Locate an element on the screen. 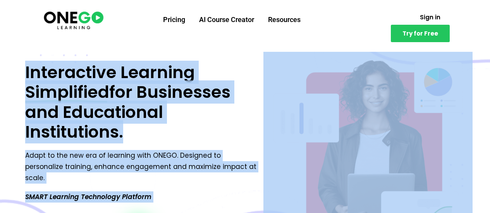  img: tab_keywords_by_traffic_grey.svg is located at coordinates (80, 48).